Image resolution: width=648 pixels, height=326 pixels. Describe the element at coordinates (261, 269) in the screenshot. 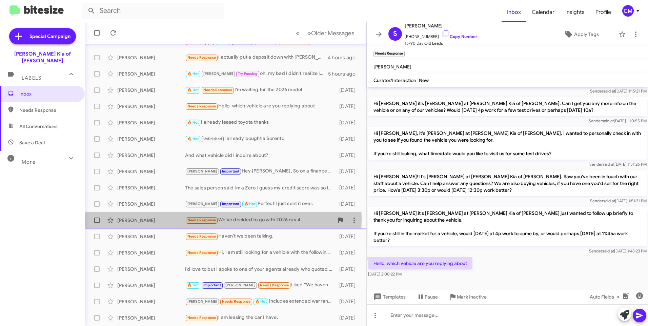

I see `div: I’d love to but I spoke to one of your agents already who quoted me $650 with nothing out of pock...` at that location.